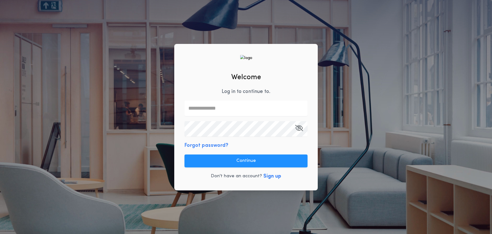  I want to click on button: Continue, so click(246, 161).